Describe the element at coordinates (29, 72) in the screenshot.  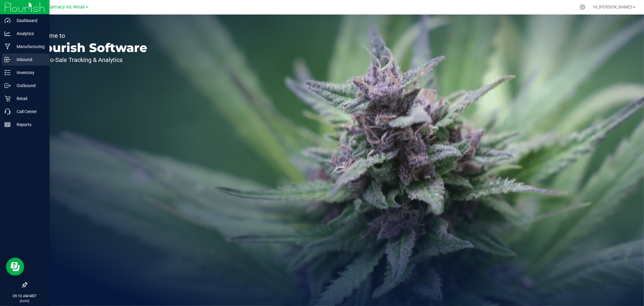
I see `p: Inventory` at that location.